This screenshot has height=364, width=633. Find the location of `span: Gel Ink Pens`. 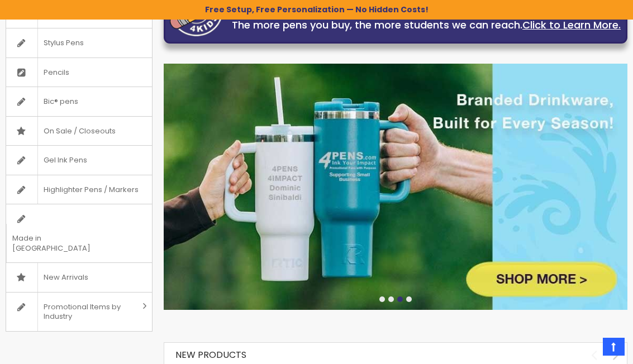

span: Gel Ink Pens is located at coordinates (65, 160).